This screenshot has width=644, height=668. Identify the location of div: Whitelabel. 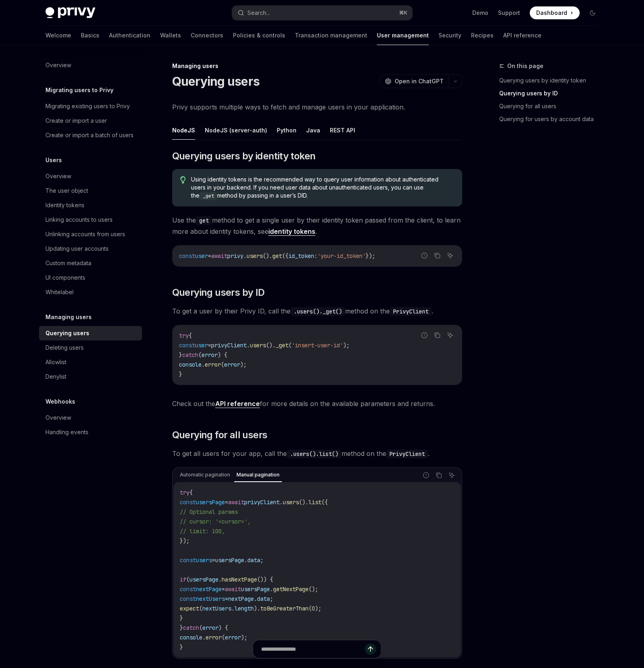
(60, 292).